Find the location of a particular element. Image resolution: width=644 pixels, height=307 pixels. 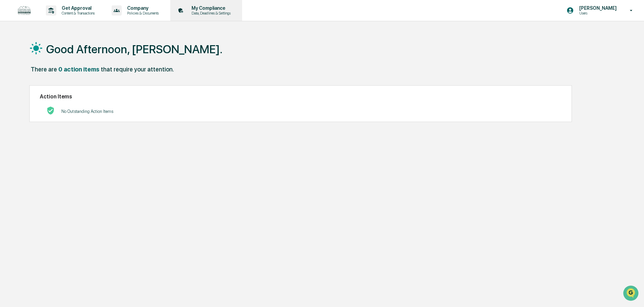

span: Data Lookup is located at coordinates (28, 101).